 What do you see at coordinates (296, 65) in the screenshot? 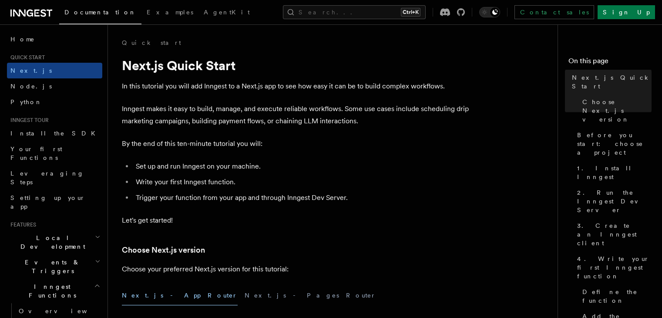
I see `h1: Next.js Quick Start` at bounding box center [296, 65].